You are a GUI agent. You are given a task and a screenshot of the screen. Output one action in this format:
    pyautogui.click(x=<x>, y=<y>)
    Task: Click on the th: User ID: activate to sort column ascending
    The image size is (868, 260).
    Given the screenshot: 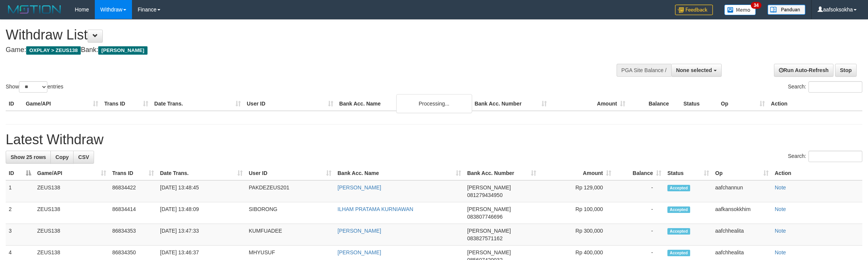 What is the action you would take?
    pyautogui.click(x=290, y=173)
    